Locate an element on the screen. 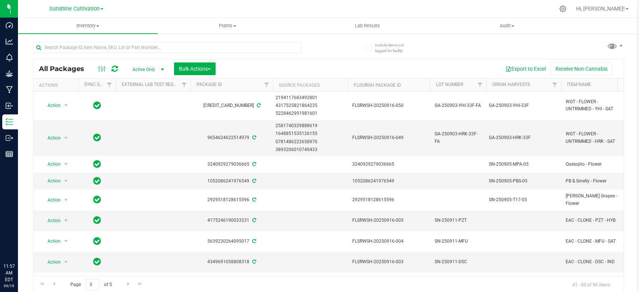  a: Item Name is located at coordinates (579, 85).